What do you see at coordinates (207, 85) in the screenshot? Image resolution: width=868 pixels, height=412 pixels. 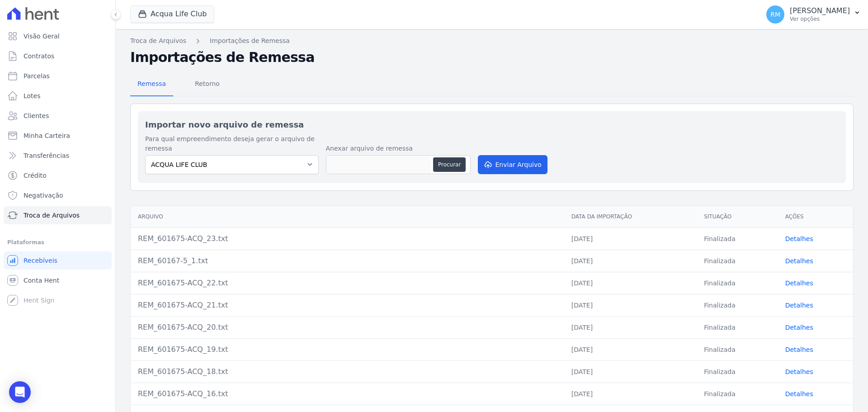 I see `a: Retorno` at bounding box center [207, 85].